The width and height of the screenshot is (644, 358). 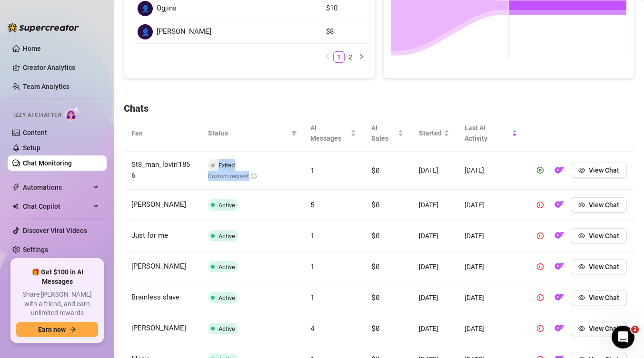 What do you see at coordinates (384, 134) in the screenshot?
I see `span: AI Sales` at bounding box center [384, 134].